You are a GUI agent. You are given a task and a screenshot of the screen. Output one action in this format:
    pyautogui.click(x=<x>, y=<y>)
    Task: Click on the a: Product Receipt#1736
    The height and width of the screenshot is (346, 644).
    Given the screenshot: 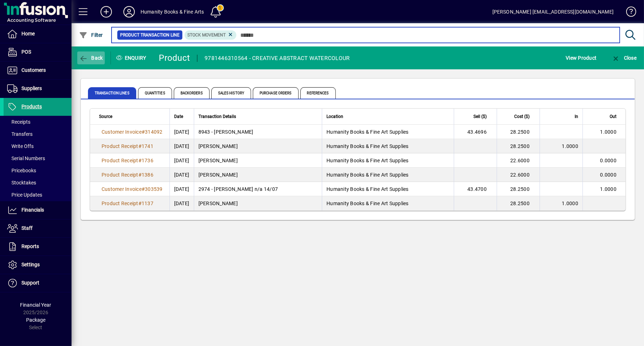 What is the action you would take?
    pyautogui.click(x=128, y=161)
    